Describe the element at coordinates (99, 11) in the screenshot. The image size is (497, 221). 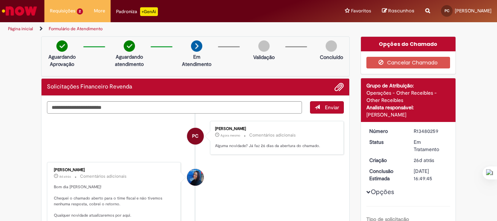
I see `span: More` at that location.